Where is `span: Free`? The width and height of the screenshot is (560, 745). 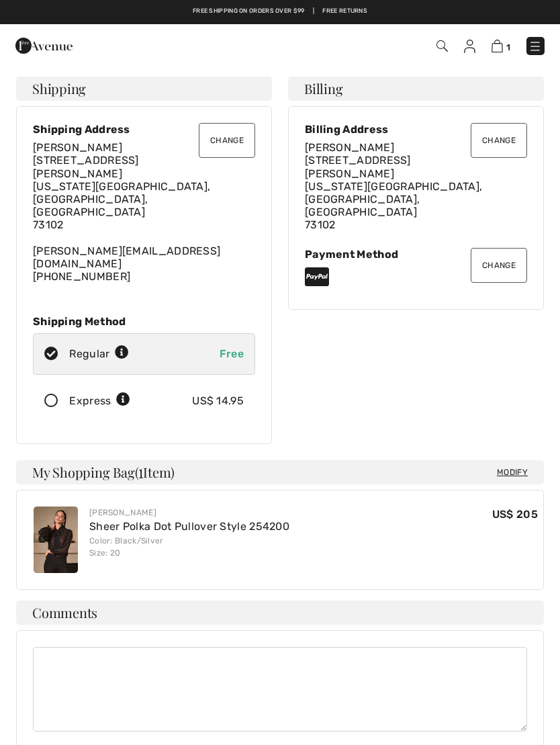
span: Free is located at coordinates (232, 353).